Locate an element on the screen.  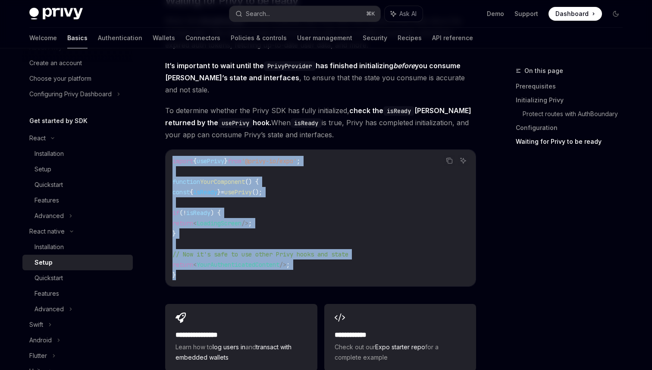
span: Check out our for a complete example is located at coordinates (400, 352).